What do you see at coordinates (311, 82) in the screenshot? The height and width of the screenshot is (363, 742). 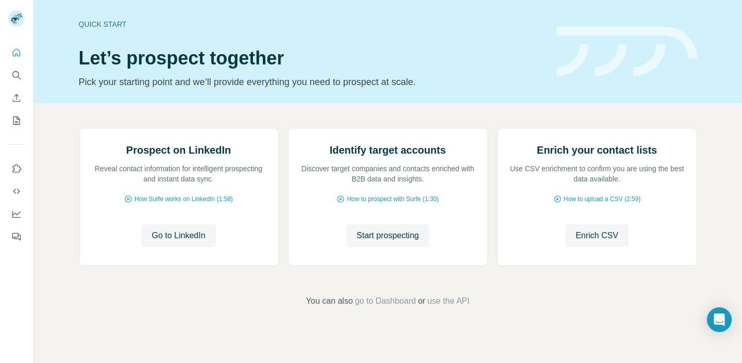 I see `p: Pick your starting point and we’ll provide everything you need to prospect at scale.` at bounding box center [311, 82].